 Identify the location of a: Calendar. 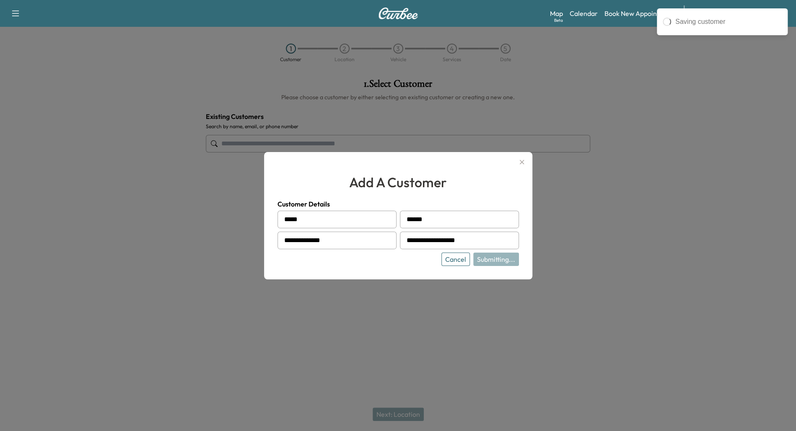
(583, 13).